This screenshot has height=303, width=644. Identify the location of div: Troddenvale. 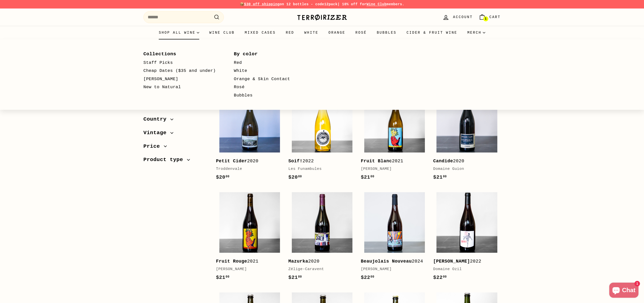
(247, 169).